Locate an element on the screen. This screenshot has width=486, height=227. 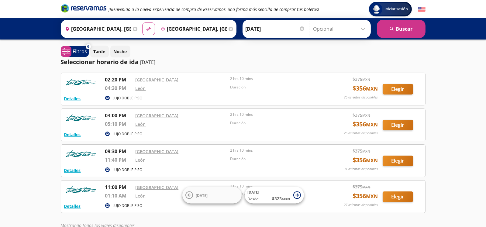
span: $ 323 is located at coordinates (281, 199).